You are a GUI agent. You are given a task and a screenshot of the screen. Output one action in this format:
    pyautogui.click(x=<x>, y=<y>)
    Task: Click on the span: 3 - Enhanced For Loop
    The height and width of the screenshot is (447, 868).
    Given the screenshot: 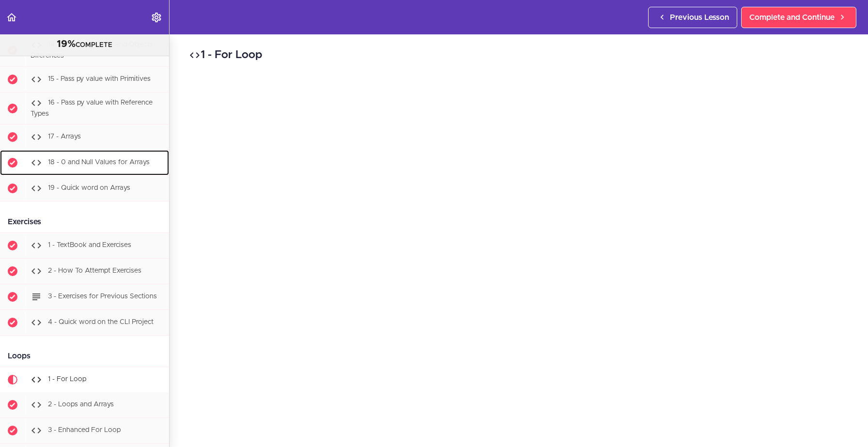 What is the action you would take?
    pyautogui.click(x=84, y=430)
    